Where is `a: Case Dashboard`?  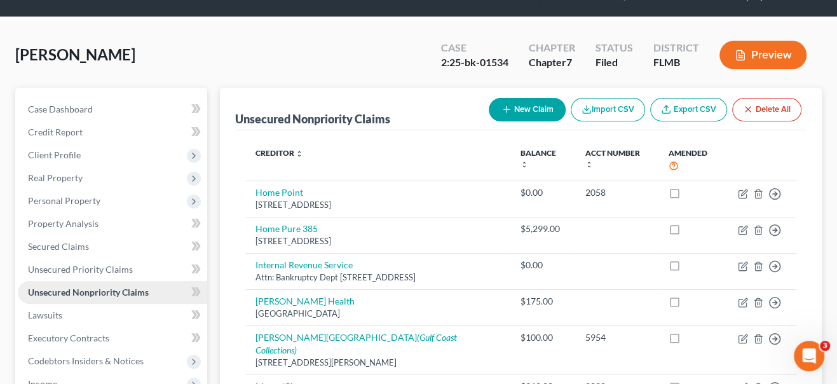
a: Case Dashboard is located at coordinates (112, 109).